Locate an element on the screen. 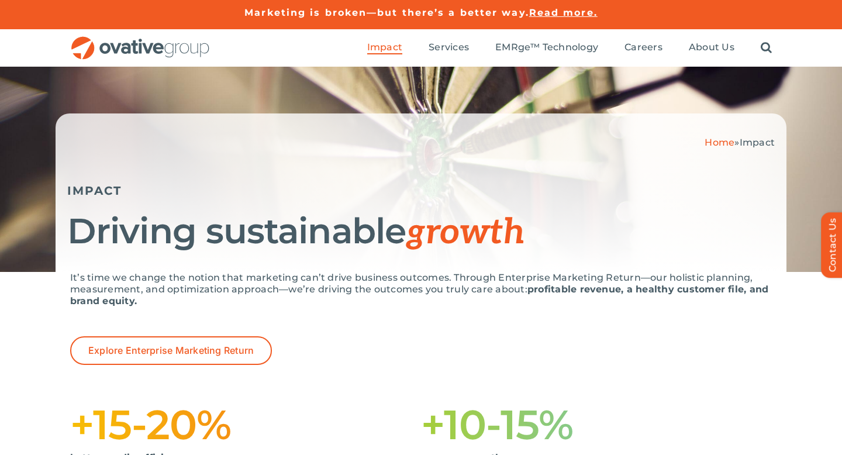 The height and width of the screenshot is (455, 842). a: Careers is located at coordinates (643, 48).